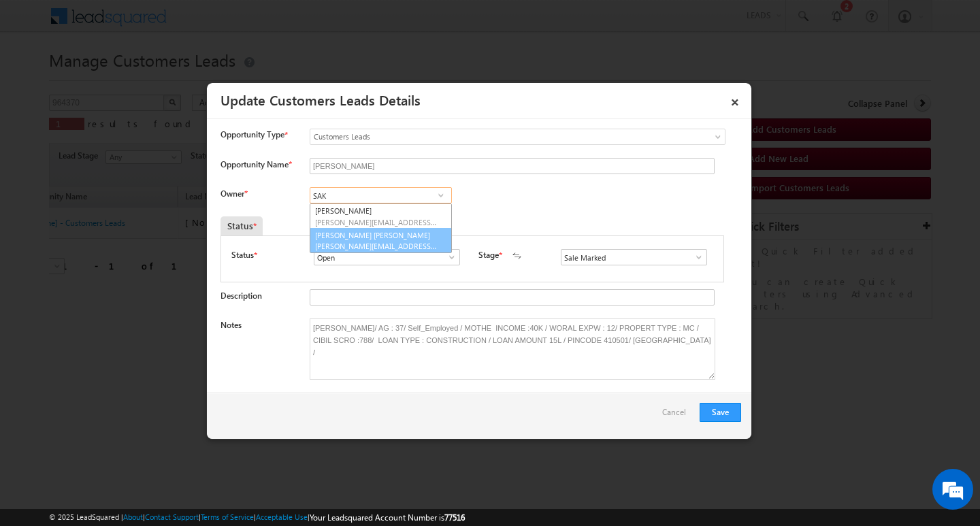  I want to click on a: Update Customers Leads Details, so click(321, 100).